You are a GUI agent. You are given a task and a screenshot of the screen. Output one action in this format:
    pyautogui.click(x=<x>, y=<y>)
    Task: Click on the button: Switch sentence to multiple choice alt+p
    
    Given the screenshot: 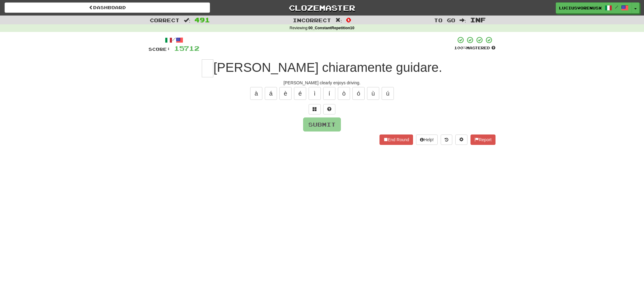 What is the action you would take?
    pyautogui.click(x=315, y=109)
    